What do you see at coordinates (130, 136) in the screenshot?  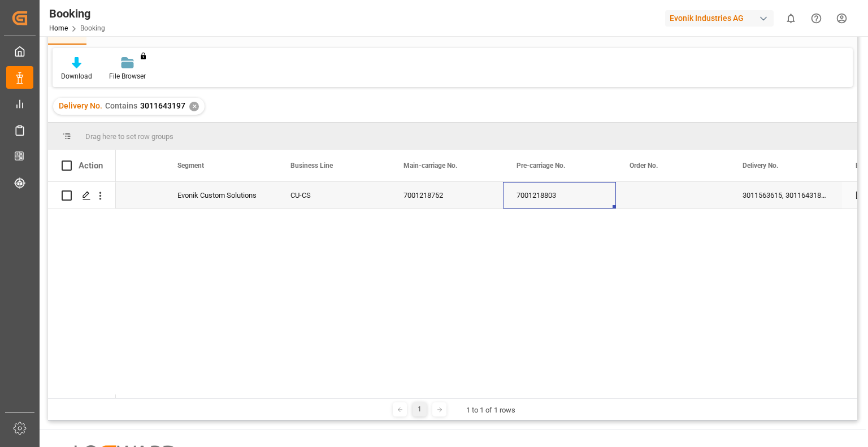 I see `span: Drag here to set row groups` at bounding box center [130, 136].